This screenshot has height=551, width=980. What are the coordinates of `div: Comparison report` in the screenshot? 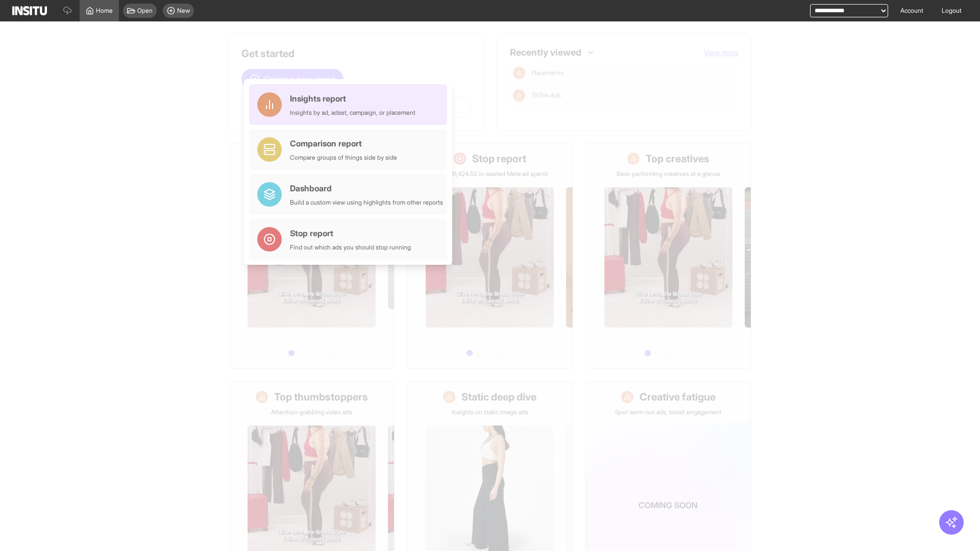 It's located at (344, 143).